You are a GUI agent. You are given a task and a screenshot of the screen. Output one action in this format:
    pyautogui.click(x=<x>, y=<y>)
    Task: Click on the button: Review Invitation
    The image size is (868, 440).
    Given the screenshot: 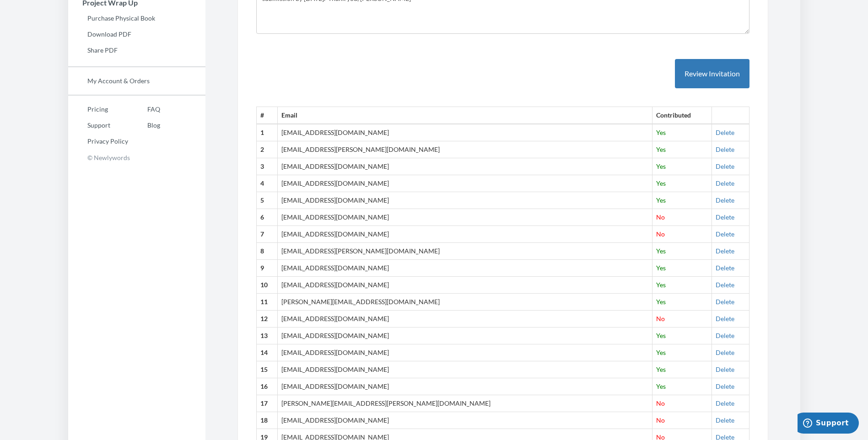 What is the action you would take?
    pyautogui.click(x=711, y=74)
    